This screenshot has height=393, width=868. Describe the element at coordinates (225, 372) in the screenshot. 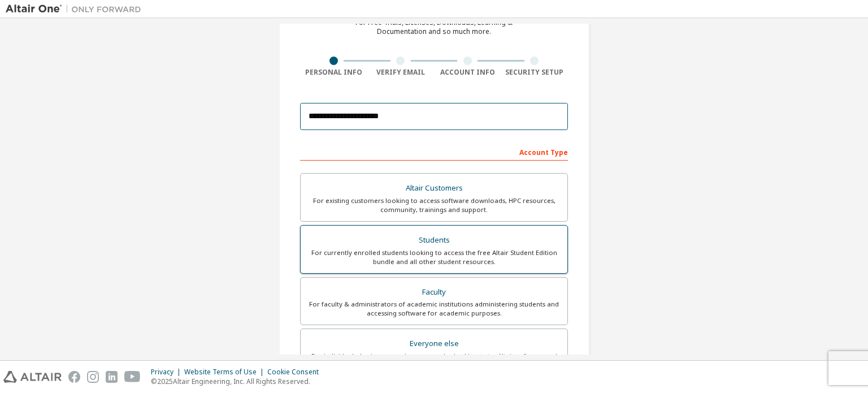

I see `div: Website Terms of Use` at that location.